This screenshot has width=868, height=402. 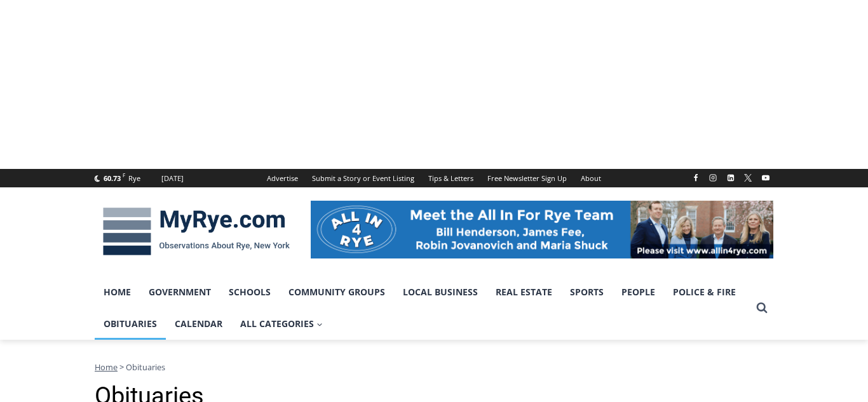 What do you see at coordinates (282, 324) in the screenshot?
I see `span: All Categories` at bounding box center [282, 324].